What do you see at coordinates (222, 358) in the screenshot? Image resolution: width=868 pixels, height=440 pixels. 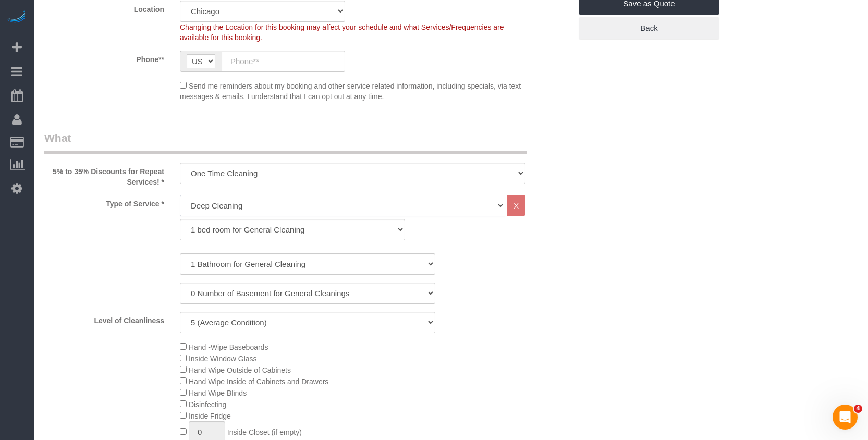 I see `span: Inside Window Glass` at bounding box center [222, 358].